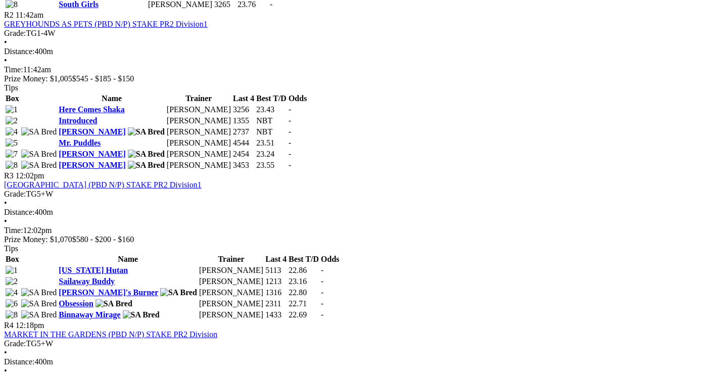 This screenshot has width=718, height=373. What do you see at coordinates (304, 270) in the screenshot?
I see `td: 22.86` at bounding box center [304, 270].